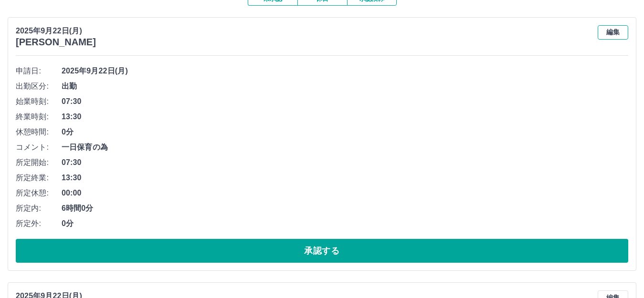  What do you see at coordinates (39, 224) in the screenshot?
I see `span: 所定外:` at bounding box center [39, 224].